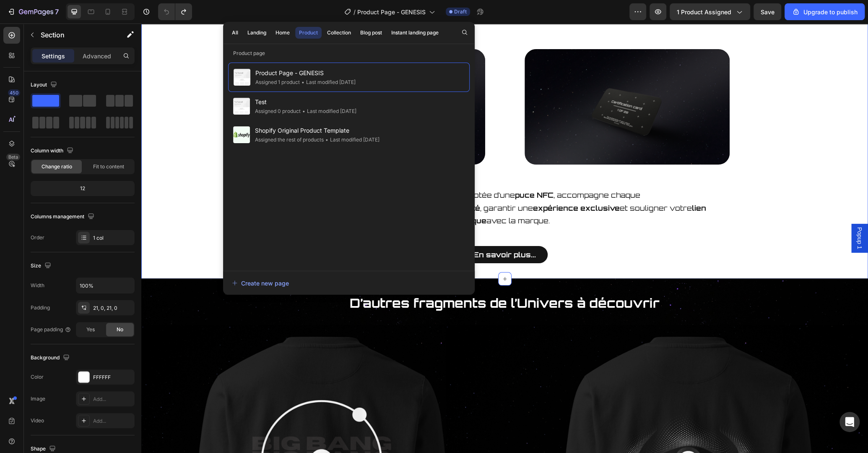 This screenshot has width=868, height=453. What do you see at coordinates (261, 184) in the screenshot?
I see `strong: certifier` at bounding box center [261, 184].